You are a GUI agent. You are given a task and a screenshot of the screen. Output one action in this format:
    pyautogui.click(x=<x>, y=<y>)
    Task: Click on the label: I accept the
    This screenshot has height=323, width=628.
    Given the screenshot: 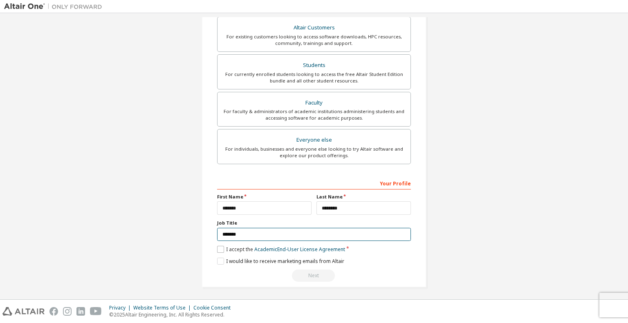 What is the action you would take?
    pyautogui.click(x=281, y=249)
    